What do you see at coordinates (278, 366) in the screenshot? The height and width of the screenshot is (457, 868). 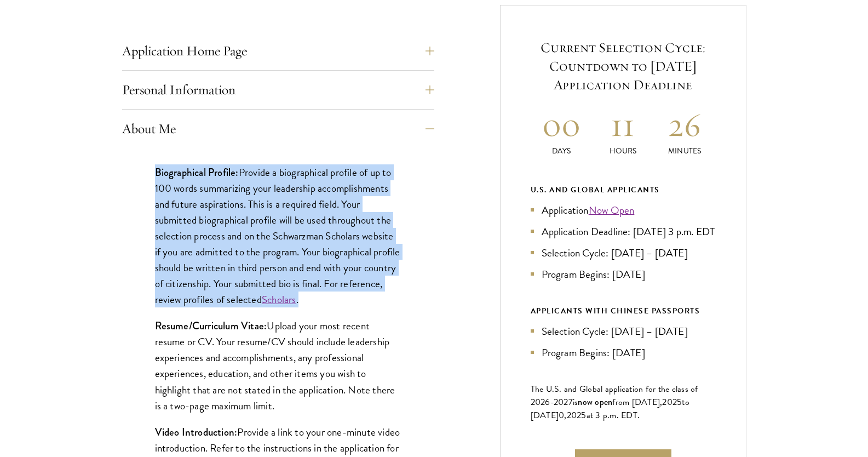 I see `p: Upload your most recent resume or CV. Your resume/CV should include leadership experiences and ac...` at bounding box center [278, 366].